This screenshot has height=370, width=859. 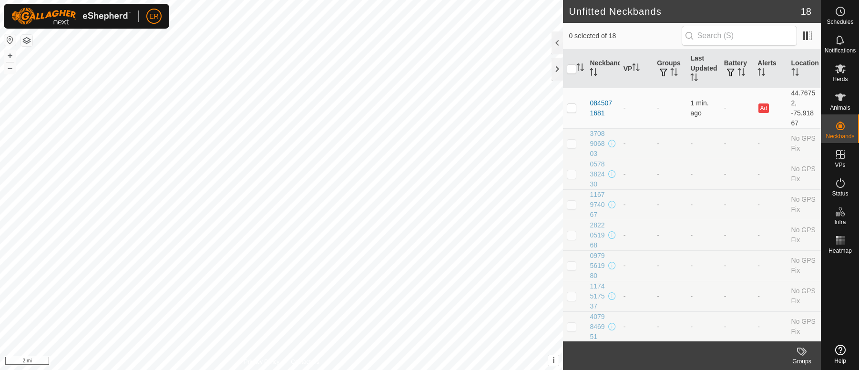 I want to click on th: Alerts, so click(x=771, y=69).